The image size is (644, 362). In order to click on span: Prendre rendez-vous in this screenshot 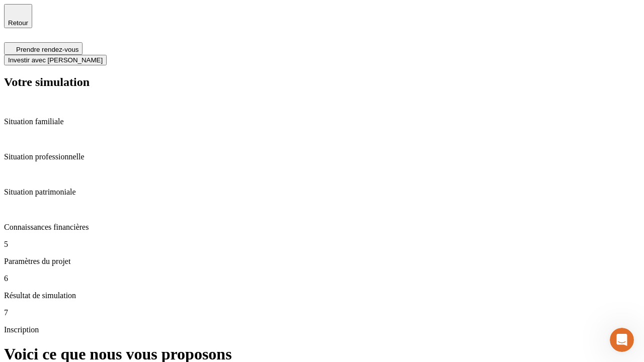, I will do `click(47, 49)`.